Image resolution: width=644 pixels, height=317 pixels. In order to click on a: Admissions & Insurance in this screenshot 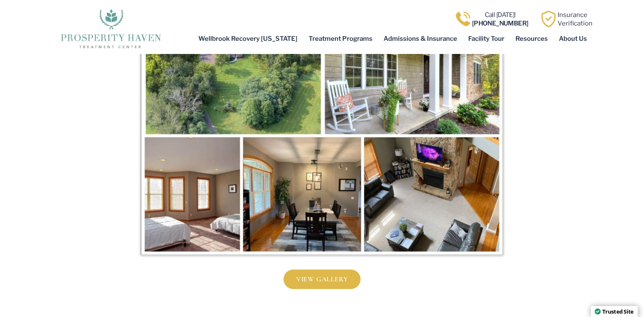, I will do `click(420, 38)`.